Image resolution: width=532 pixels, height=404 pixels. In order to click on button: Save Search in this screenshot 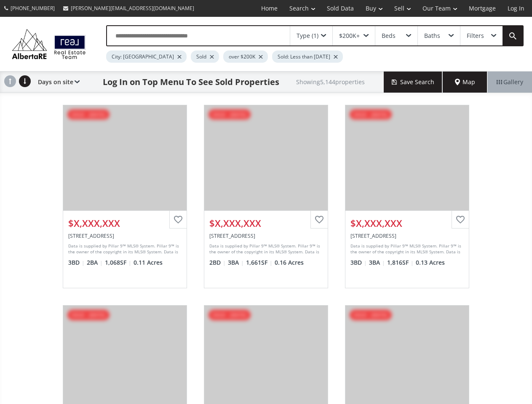, I will do `click(413, 82)`.